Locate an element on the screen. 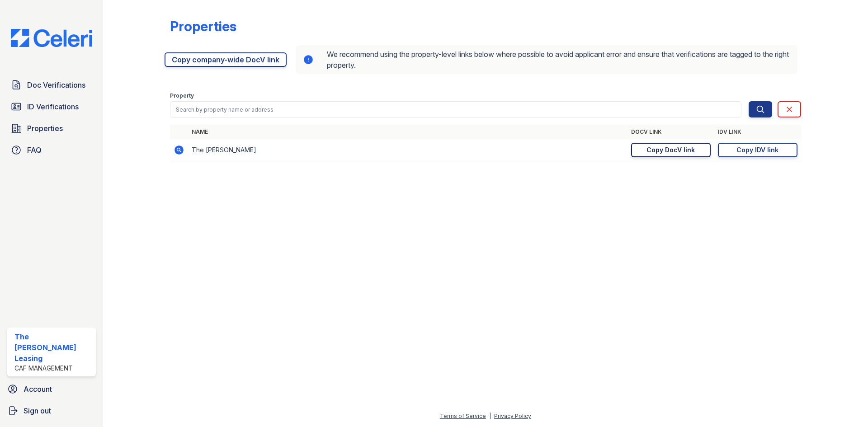  span: Properties is located at coordinates (44, 128).